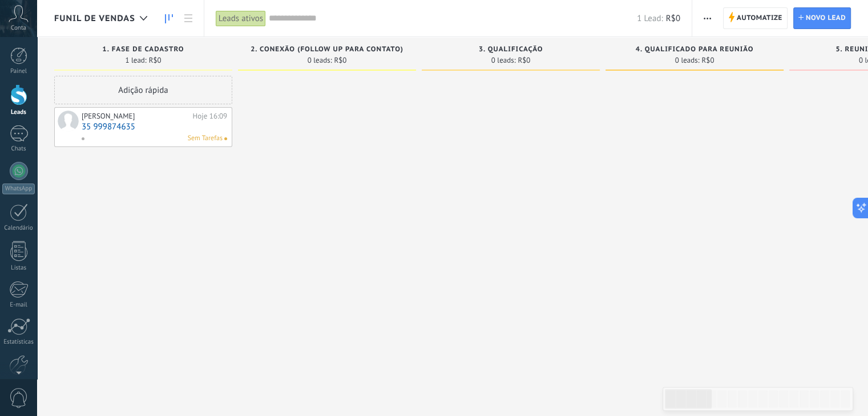 The width and height of the screenshot is (868, 416). Describe the element at coordinates (327, 49) in the screenshot. I see `span: 2. Conexão (follow up para contato)` at that location.